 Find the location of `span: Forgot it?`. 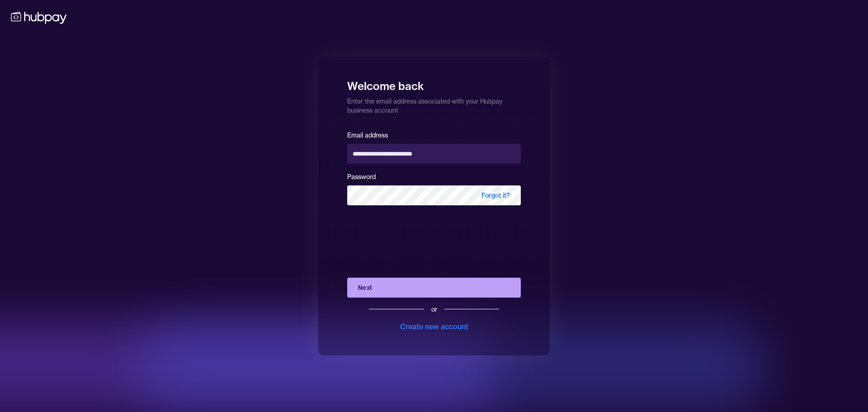

span: Forgot it? is located at coordinates (495, 195).